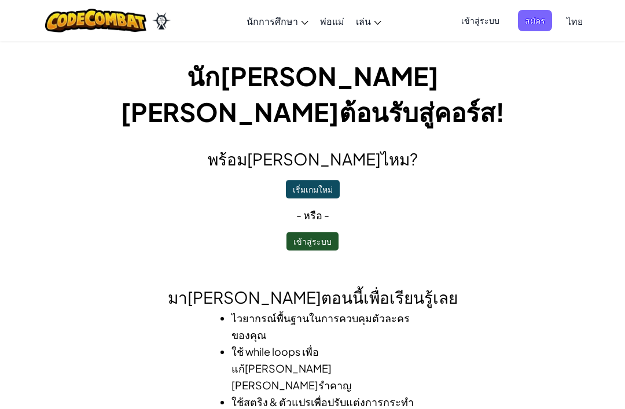 This screenshot has width=625, height=409. I want to click on a: CodeCombat logo, so click(95, 20).